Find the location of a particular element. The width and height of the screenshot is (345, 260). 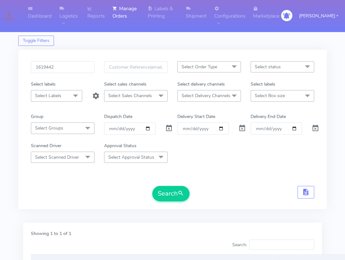

span: Select Scanned Driver is located at coordinates (57, 157).